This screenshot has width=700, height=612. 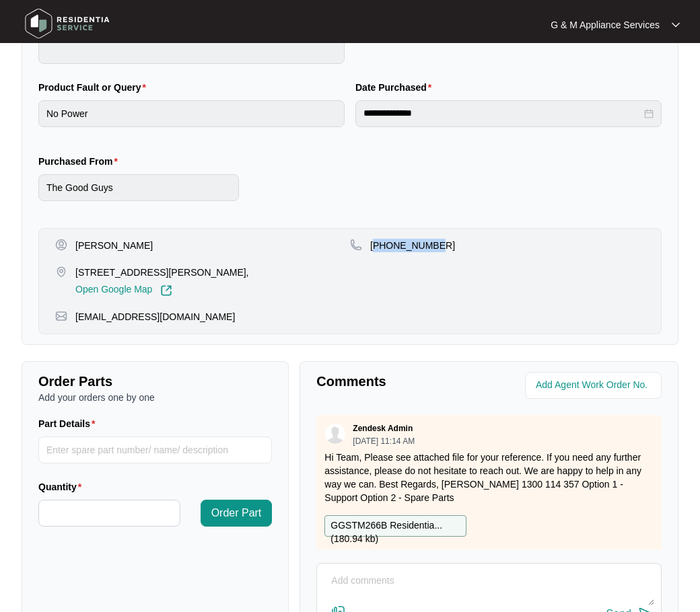 I want to click on img: dropdown arrow, so click(x=676, y=25).